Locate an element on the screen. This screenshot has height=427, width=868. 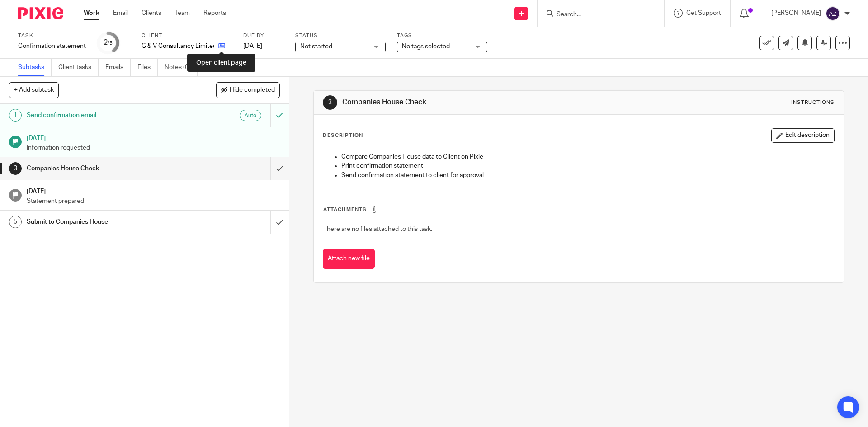
a: Work is located at coordinates (91, 13).